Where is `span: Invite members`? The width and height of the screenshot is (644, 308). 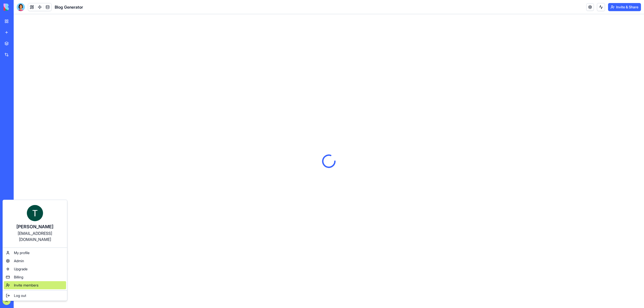
span: Invite members is located at coordinates (26, 285).